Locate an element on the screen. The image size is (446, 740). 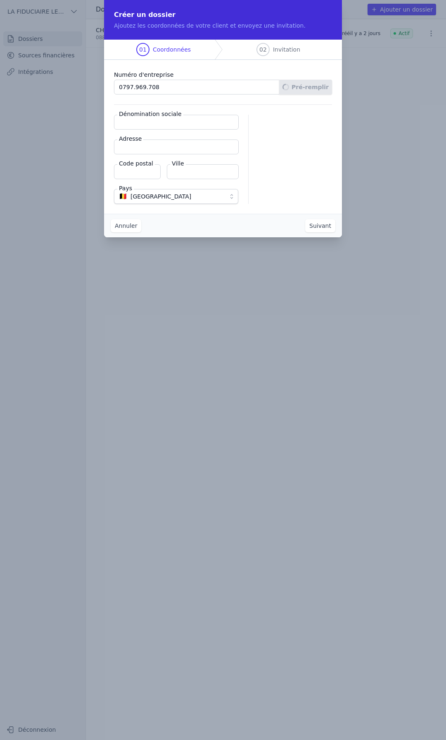
span: 02 is located at coordinates (263, 50).